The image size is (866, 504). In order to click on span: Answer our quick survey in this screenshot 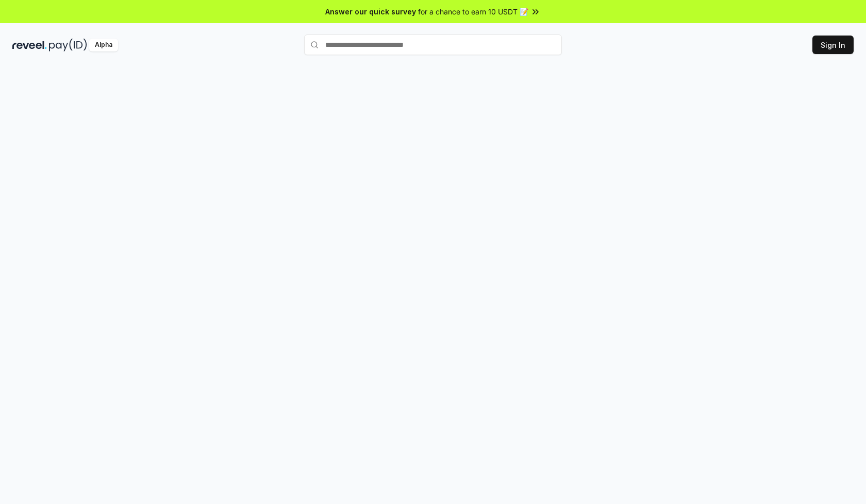, I will do `click(371, 12)`.